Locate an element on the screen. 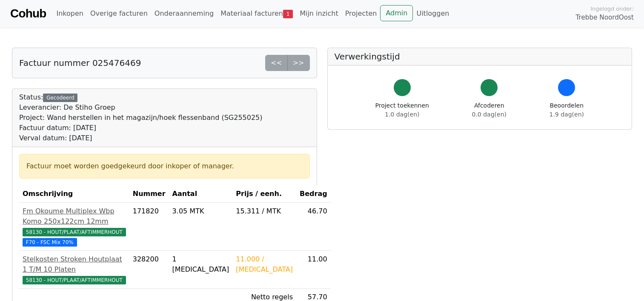 The width and height of the screenshot is (644, 301). th: Bedrag is located at coordinates (313, 194).